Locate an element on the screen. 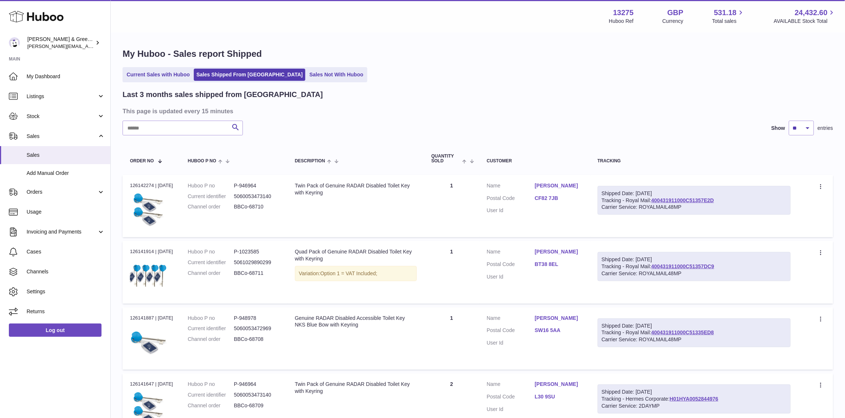 The width and height of the screenshot is (845, 418). span: entries is located at coordinates (825, 128).